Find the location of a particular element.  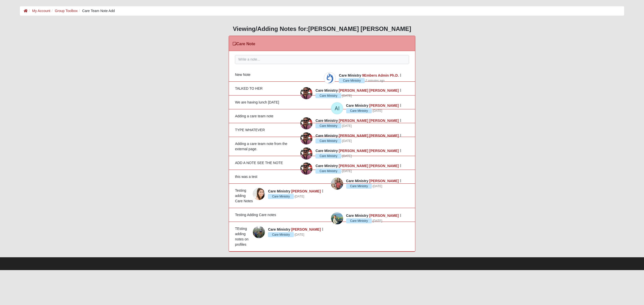

div: Adding a care team note is located at coordinates (322, 116).